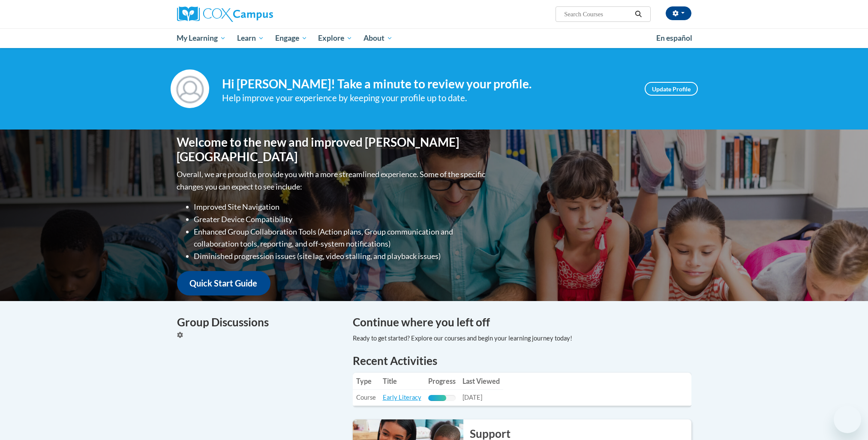  What do you see at coordinates (201, 38) in the screenshot?
I see `a: My Learning` at bounding box center [201, 38].